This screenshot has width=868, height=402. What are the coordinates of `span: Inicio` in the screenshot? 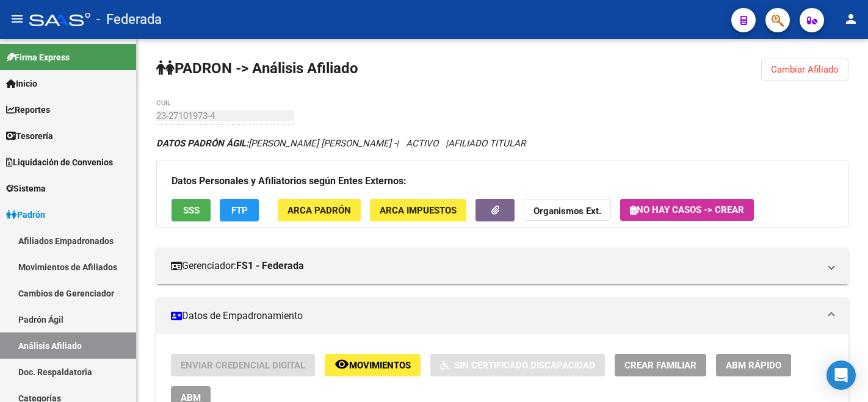 It's located at (21, 84).